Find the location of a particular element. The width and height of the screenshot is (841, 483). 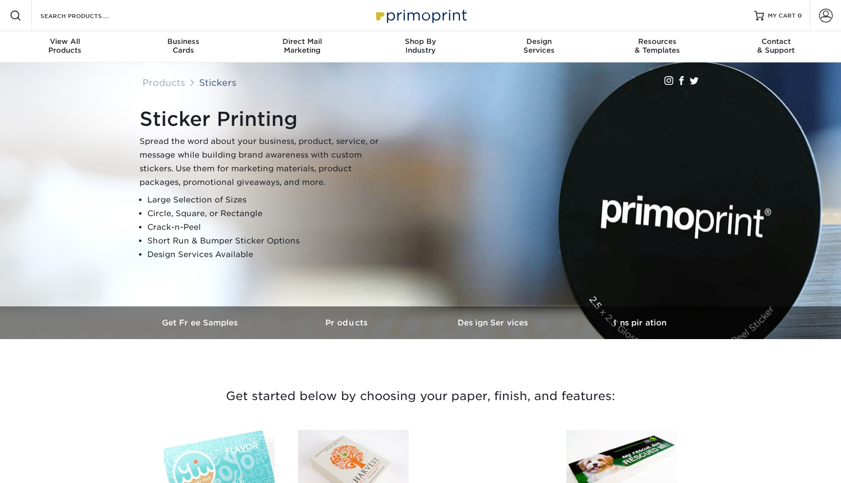

div: & Support is located at coordinates (776, 46).